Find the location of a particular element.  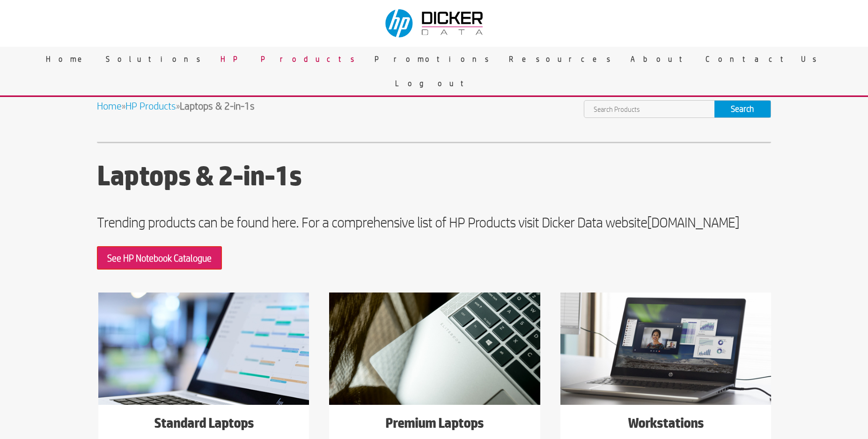

a: Contact Us is located at coordinates (764, 59).